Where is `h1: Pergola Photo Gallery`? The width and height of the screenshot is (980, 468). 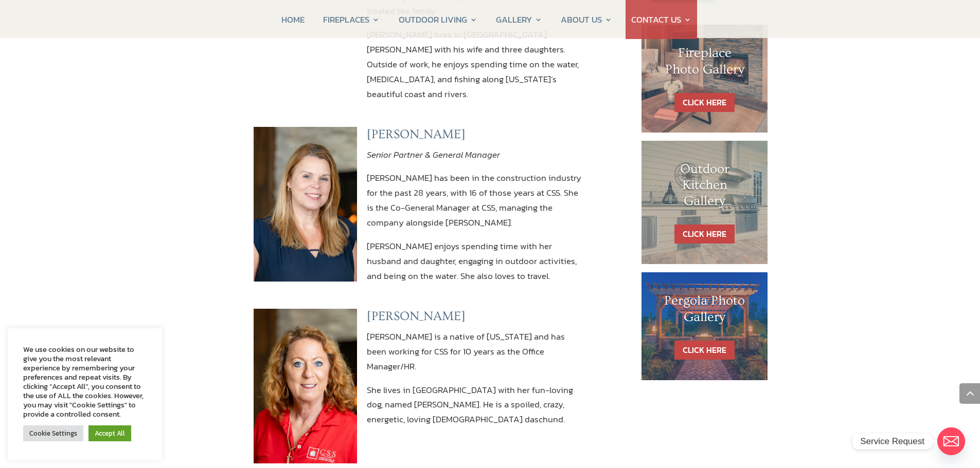
h1: Pergola Photo Gallery is located at coordinates (705, 311).